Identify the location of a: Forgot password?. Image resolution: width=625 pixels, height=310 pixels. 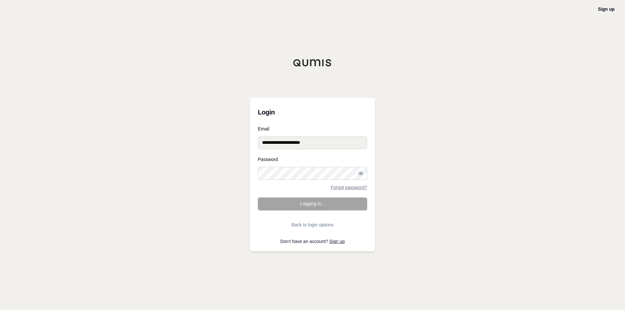
(349, 188).